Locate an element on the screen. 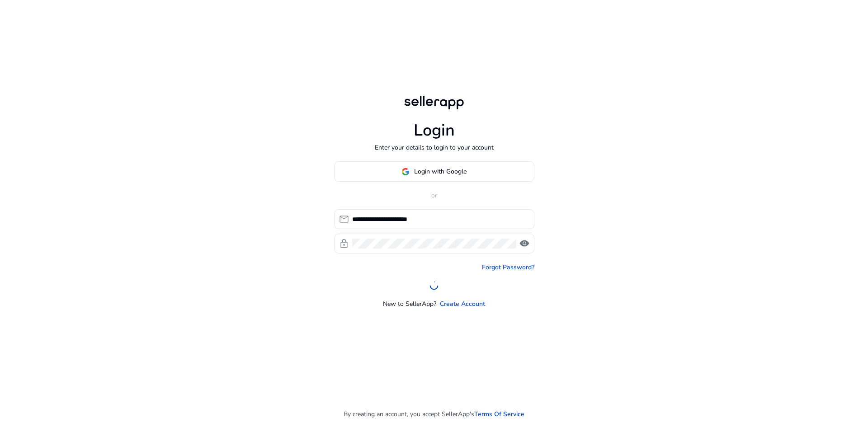  h1: Login is located at coordinates (434, 130).